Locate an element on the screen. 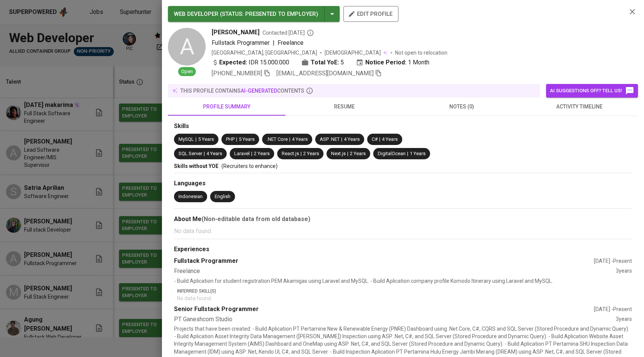 The image size is (644, 357). div: Freelance is located at coordinates (395, 271).